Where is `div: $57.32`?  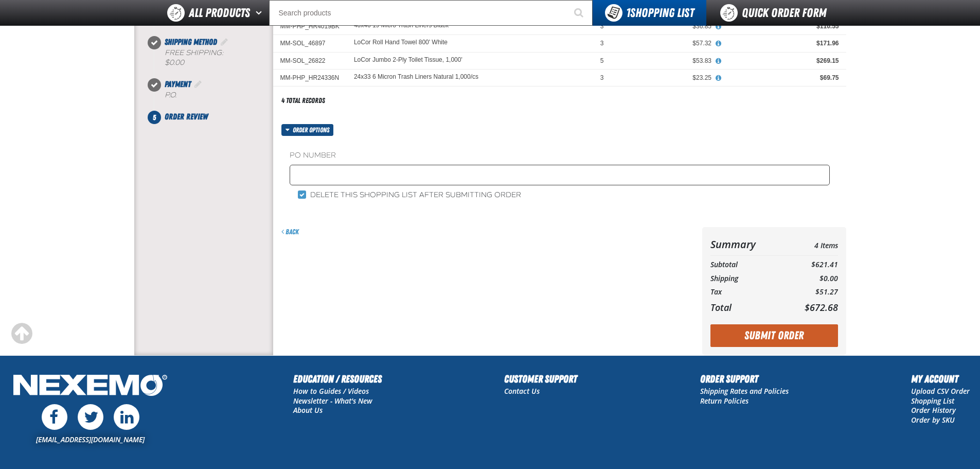
div: $57.32 is located at coordinates (665, 43).